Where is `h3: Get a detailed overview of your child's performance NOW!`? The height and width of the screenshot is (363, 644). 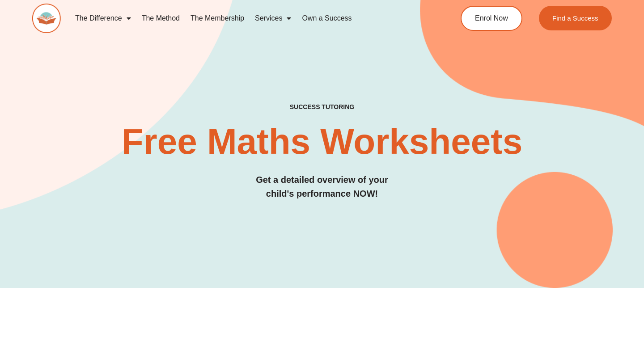
h3: Get a detailed overview of your child's performance NOW! is located at coordinates (322, 187).